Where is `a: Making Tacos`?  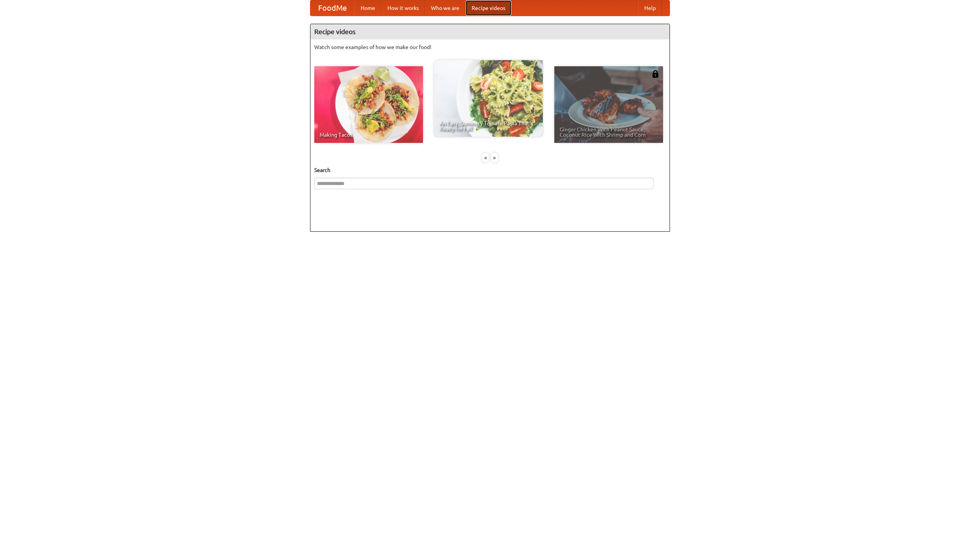 a: Making Tacos is located at coordinates (369, 105).